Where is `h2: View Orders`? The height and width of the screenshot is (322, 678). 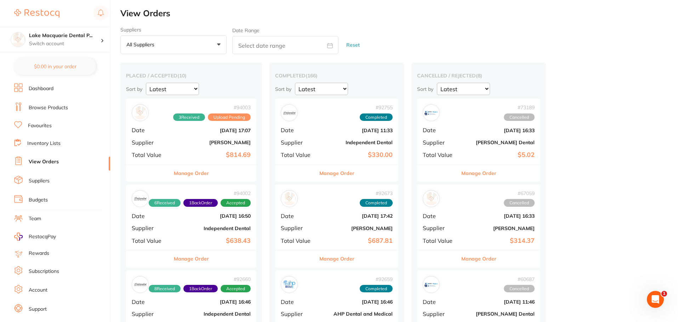 h2: View Orders is located at coordinates (399, 13).